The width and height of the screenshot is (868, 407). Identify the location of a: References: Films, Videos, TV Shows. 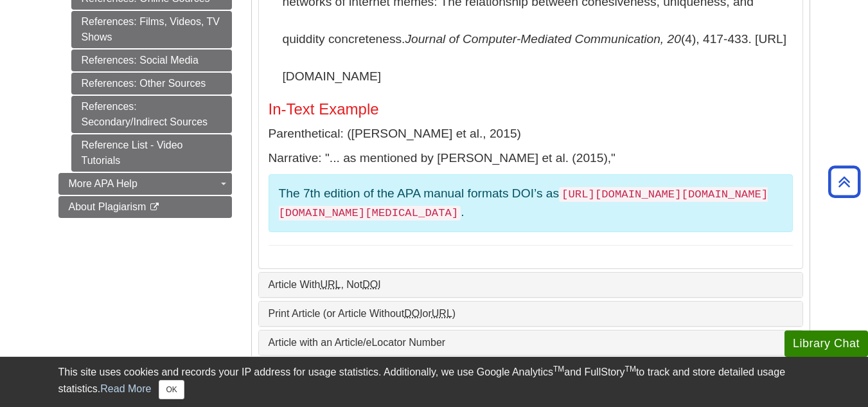
(151, 30).